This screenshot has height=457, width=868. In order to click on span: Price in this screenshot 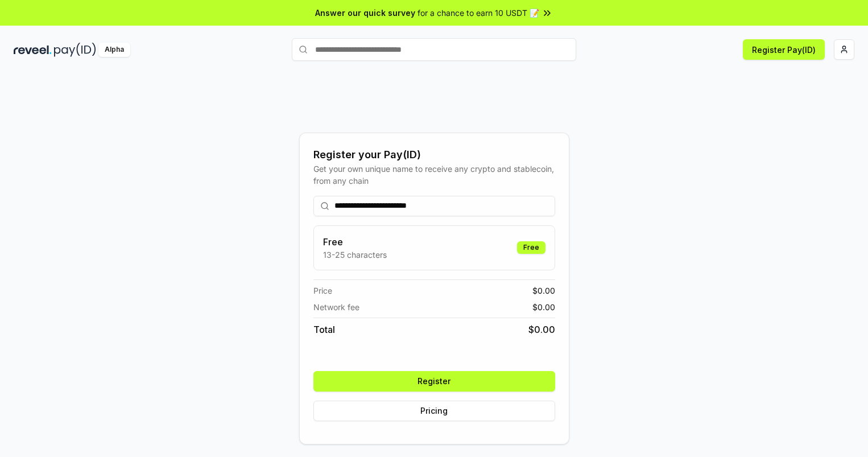, I will do `click(322, 291)`.